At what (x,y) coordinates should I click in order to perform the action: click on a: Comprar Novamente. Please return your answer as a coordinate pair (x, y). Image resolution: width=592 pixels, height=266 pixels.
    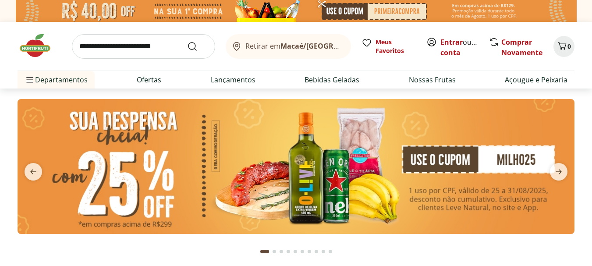
    Looking at the image, I should click on (522, 47).